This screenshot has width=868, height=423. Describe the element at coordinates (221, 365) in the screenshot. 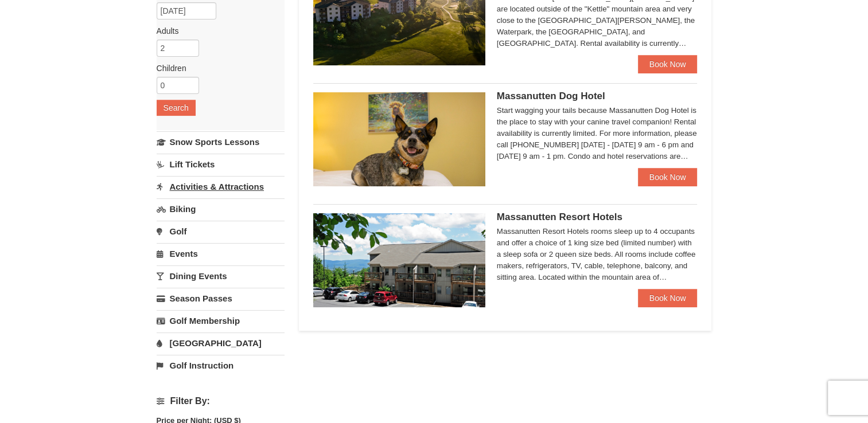

I see `a: Golf Instruction` at that location.